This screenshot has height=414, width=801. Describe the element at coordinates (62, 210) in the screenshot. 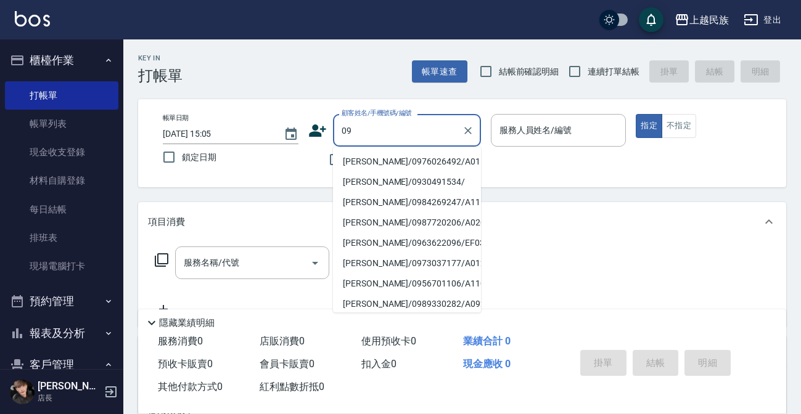

I see `a: 每日結帳` at that location.